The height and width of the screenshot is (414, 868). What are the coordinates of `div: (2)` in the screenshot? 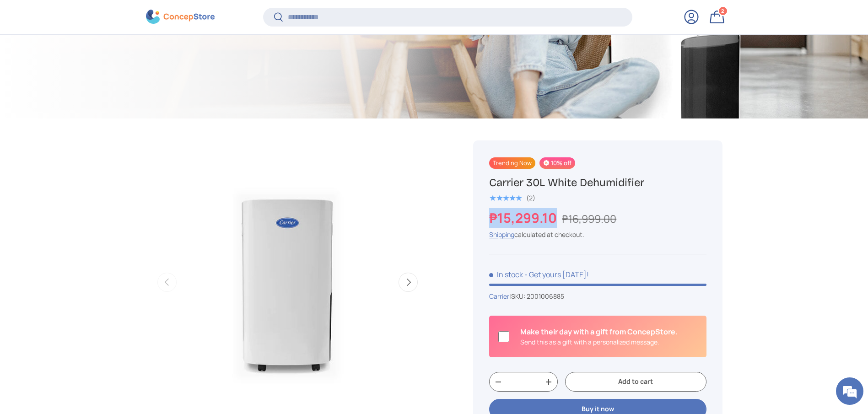 It's located at (531, 198).